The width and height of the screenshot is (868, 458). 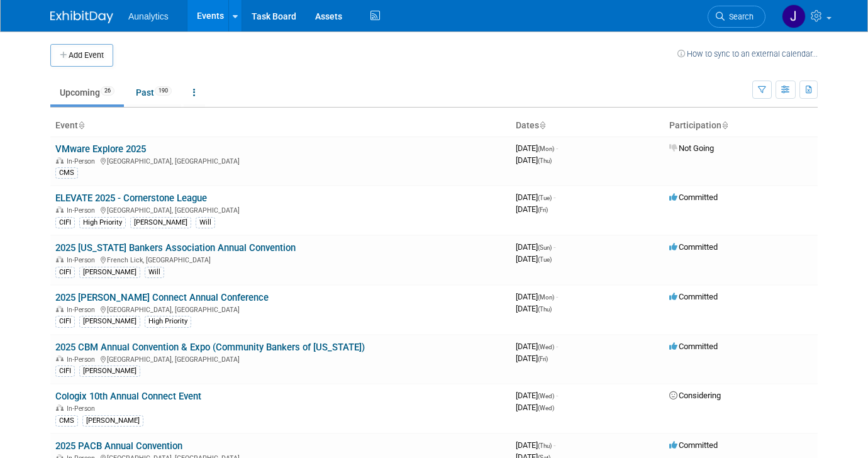 What do you see at coordinates (794, 16) in the screenshot?
I see `img: Julie Grisanti-Cieslak` at bounding box center [794, 16].